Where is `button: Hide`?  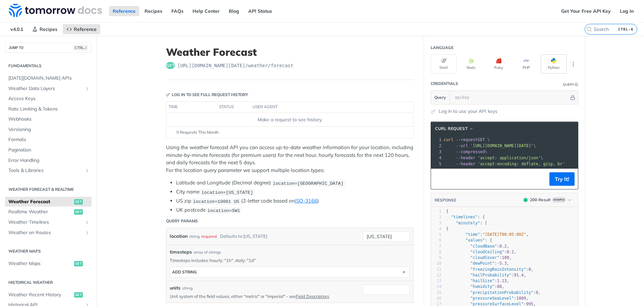
button: Hide is located at coordinates (573, 97).